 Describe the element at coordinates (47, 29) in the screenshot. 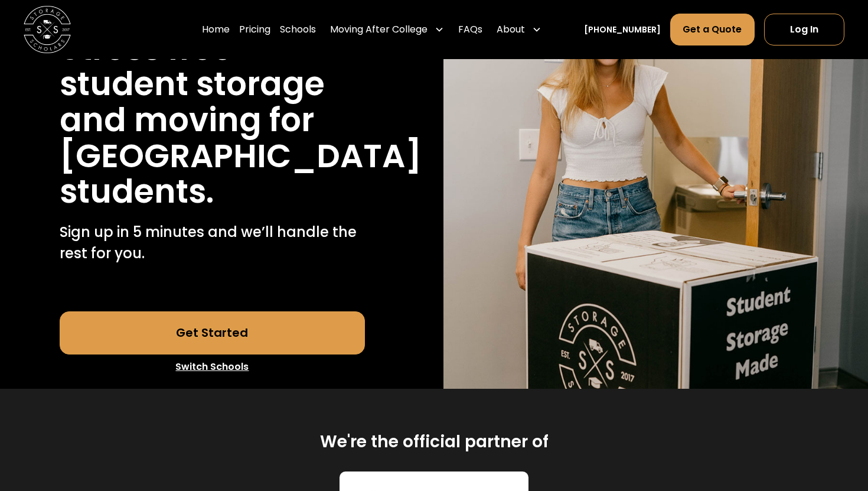

I see `img: Storage Scholars main logo` at that location.